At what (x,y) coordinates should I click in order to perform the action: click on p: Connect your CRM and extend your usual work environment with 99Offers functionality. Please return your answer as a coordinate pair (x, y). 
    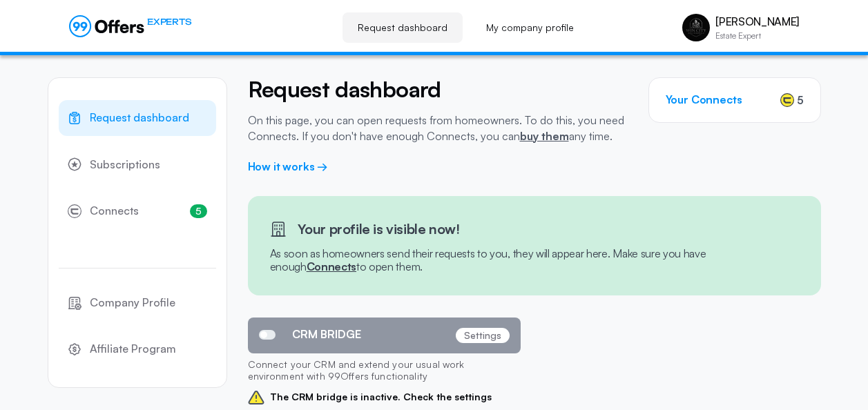
    Looking at the image, I should click on (384, 371).